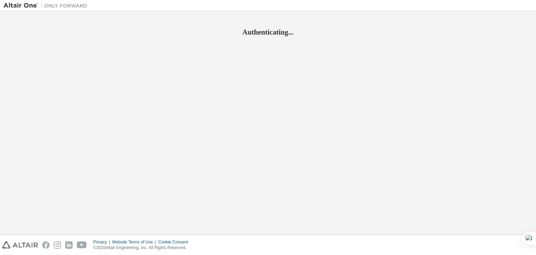  What do you see at coordinates (143, 247) in the screenshot?
I see `p: © 2025 Altair Engineering, Inc. All Rights Reserved.` at bounding box center [143, 247].